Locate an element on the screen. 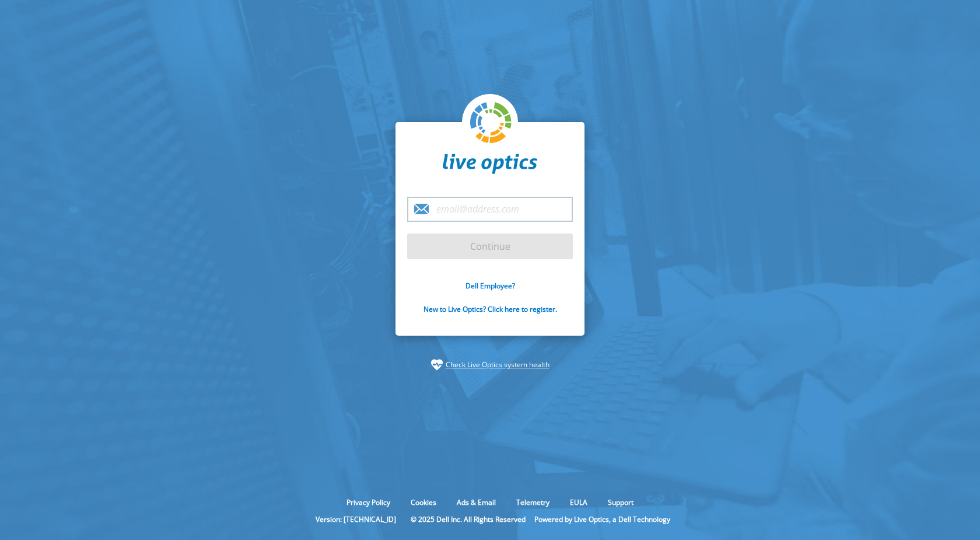 The image size is (980, 540). a: Telemetry is located at coordinates (533, 502).